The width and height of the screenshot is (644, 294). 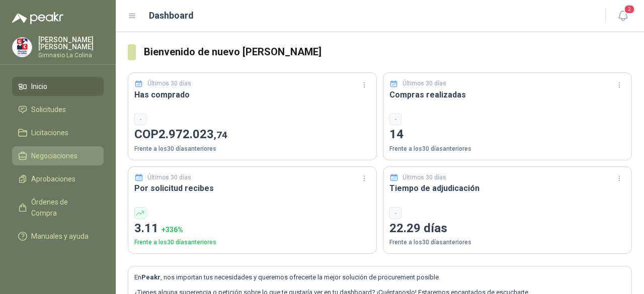 What do you see at coordinates (53, 179) in the screenshot?
I see `span: Aprobaciones` at bounding box center [53, 179].